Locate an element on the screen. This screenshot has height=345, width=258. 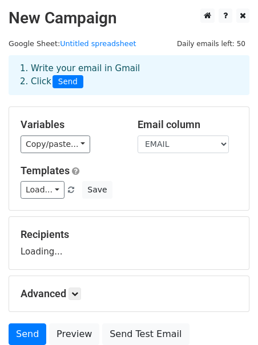
a: Daily emails left: 50 is located at coordinates (211, 43).